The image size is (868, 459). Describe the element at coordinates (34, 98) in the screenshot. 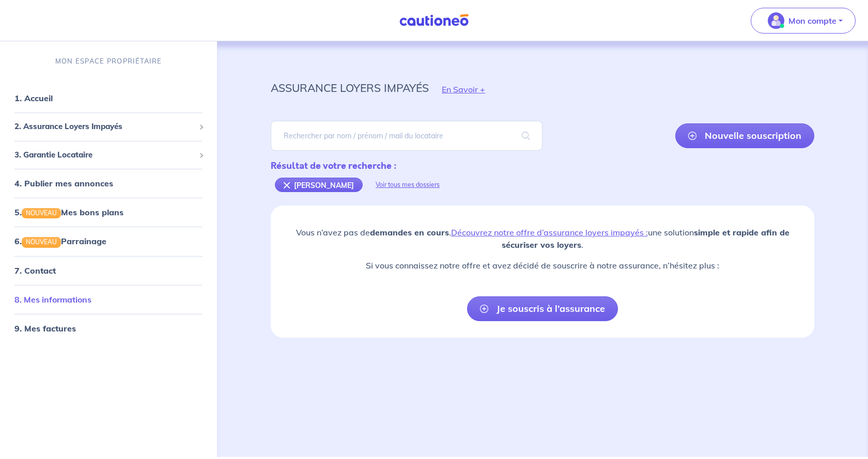

I see `a: 1. Accueil` at that location.